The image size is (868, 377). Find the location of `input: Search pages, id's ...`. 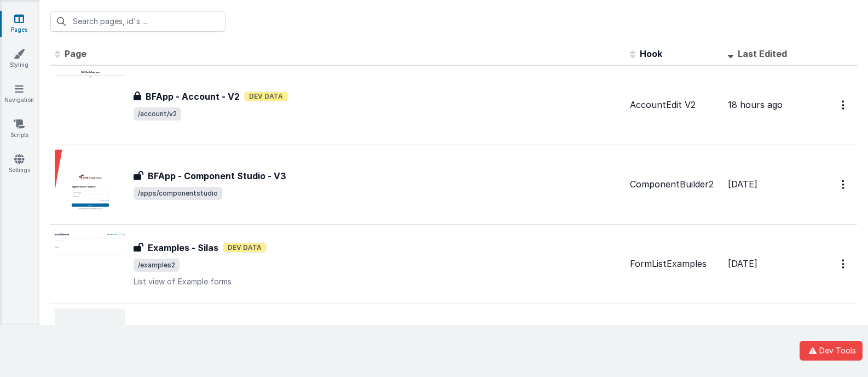

input: Search pages, id's ... is located at coordinates (138, 22).